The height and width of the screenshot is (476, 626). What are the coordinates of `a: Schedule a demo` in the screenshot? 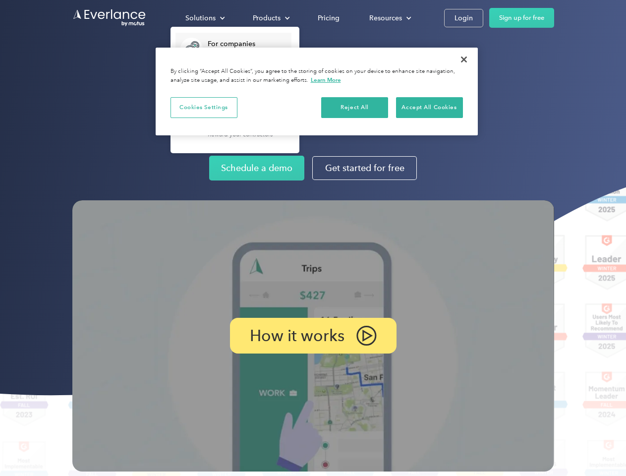 It's located at (257, 168).